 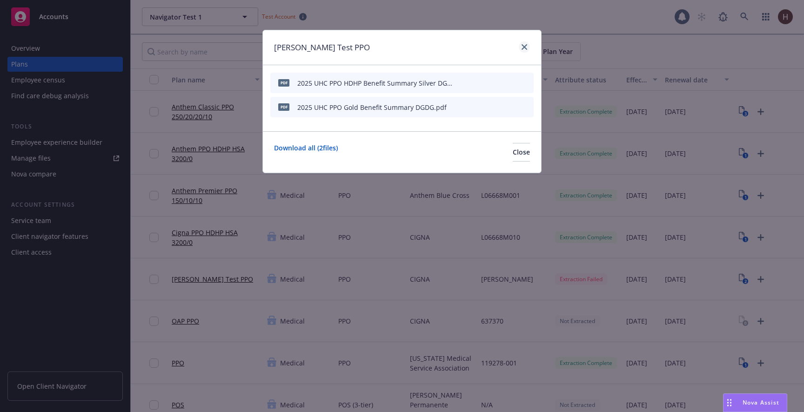 I want to click on span: Close, so click(x=521, y=152).